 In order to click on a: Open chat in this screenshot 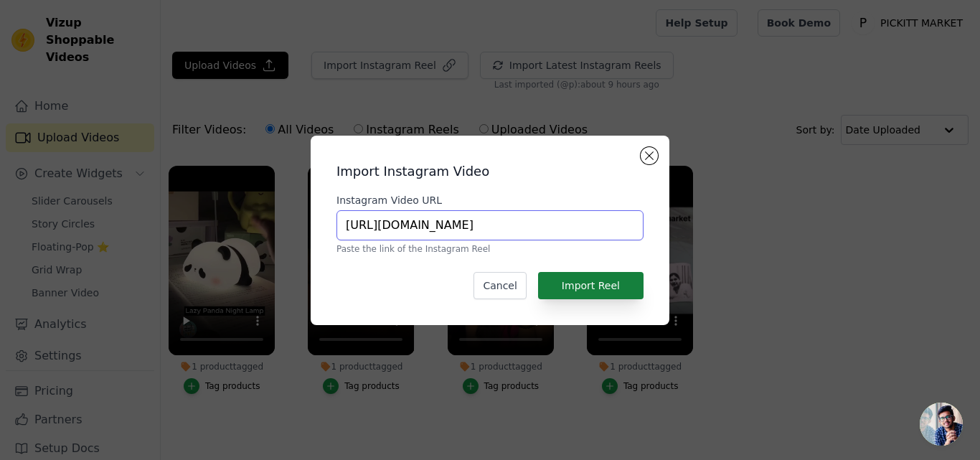, I will do `click(941, 424)`.